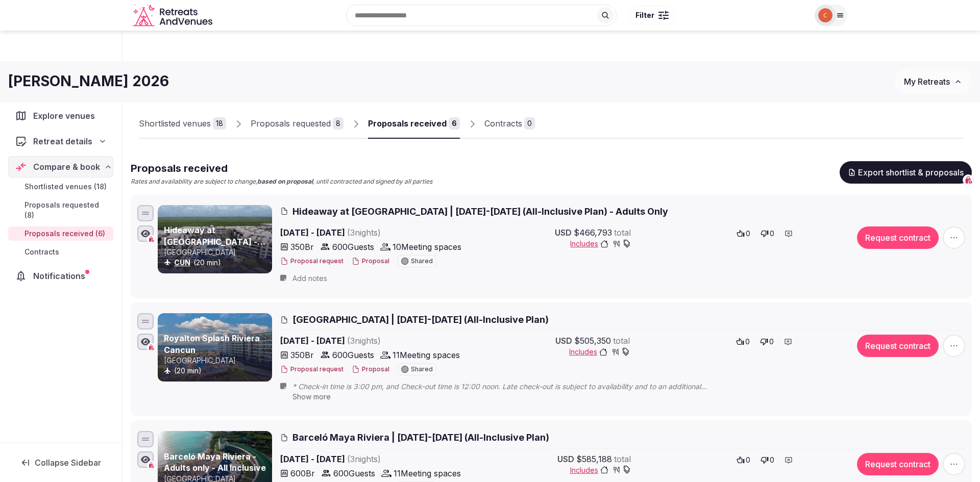  What do you see at coordinates (652, 15) in the screenshot?
I see `button: Filter` at bounding box center [652, 15].